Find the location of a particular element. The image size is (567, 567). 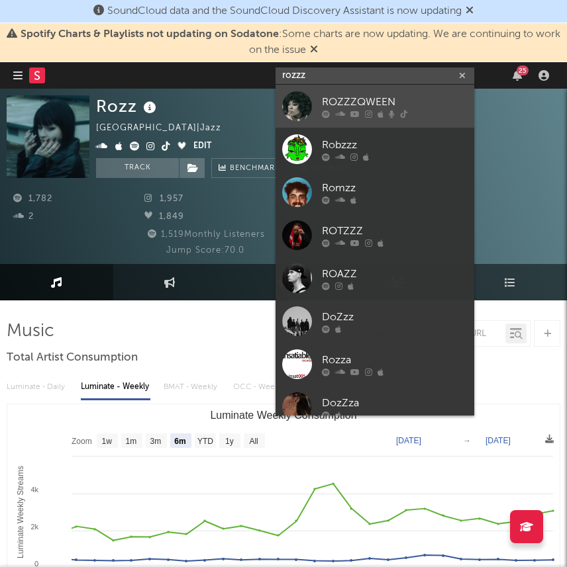

input: Search for artists is located at coordinates (375, 75).